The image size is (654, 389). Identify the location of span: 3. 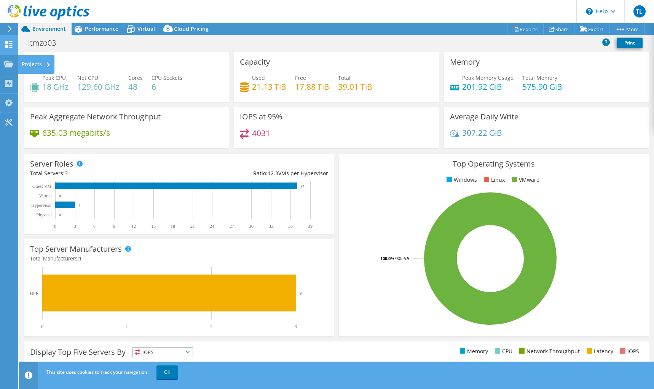
(66, 173).